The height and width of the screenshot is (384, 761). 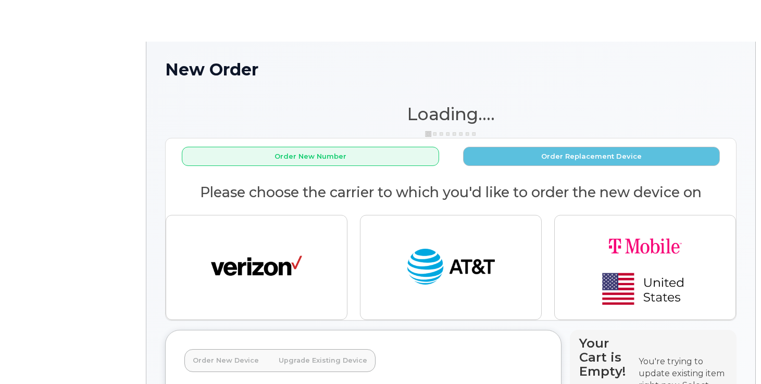 What do you see at coordinates (225, 361) in the screenshot?
I see `a: Order New Device` at bounding box center [225, 361].